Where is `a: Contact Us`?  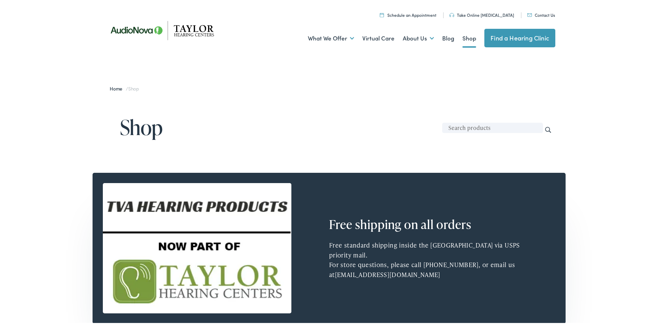 a: Contact Us is located at coordinates (541, 13).